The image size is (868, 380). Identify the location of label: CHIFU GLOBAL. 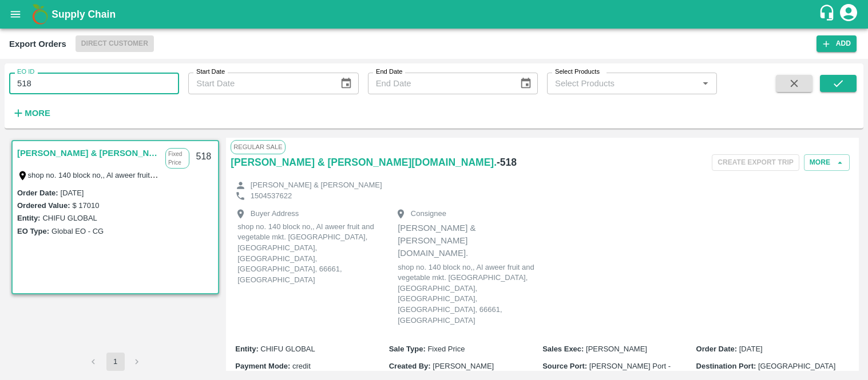
(69, 218).